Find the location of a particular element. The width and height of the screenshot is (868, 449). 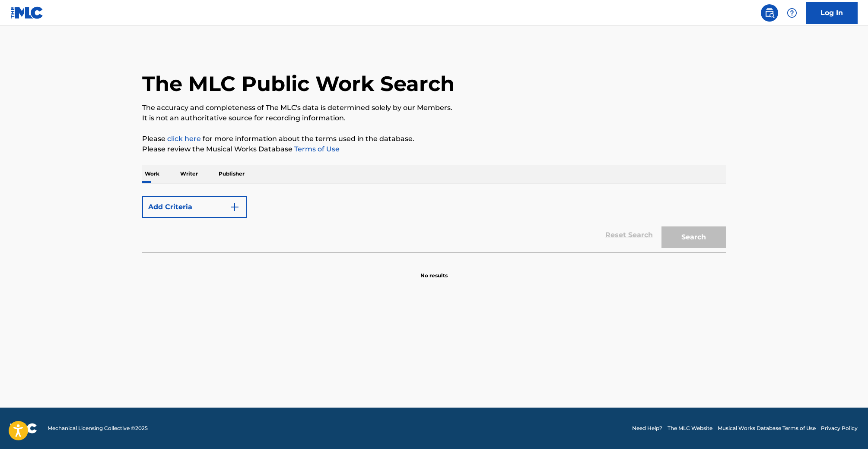

p: No results is located at coordinates (434, 271).